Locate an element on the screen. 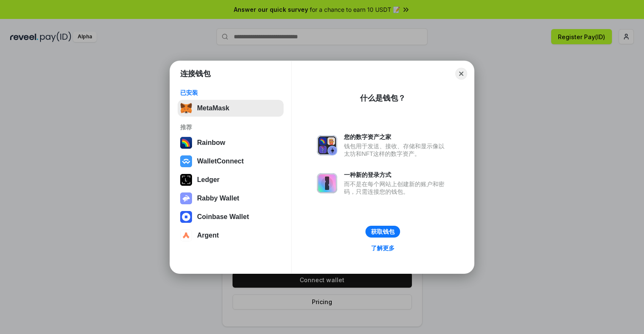 The height and width of the screenshot is (334, 644). div: 推荐 is located at coordinates (230, 127).